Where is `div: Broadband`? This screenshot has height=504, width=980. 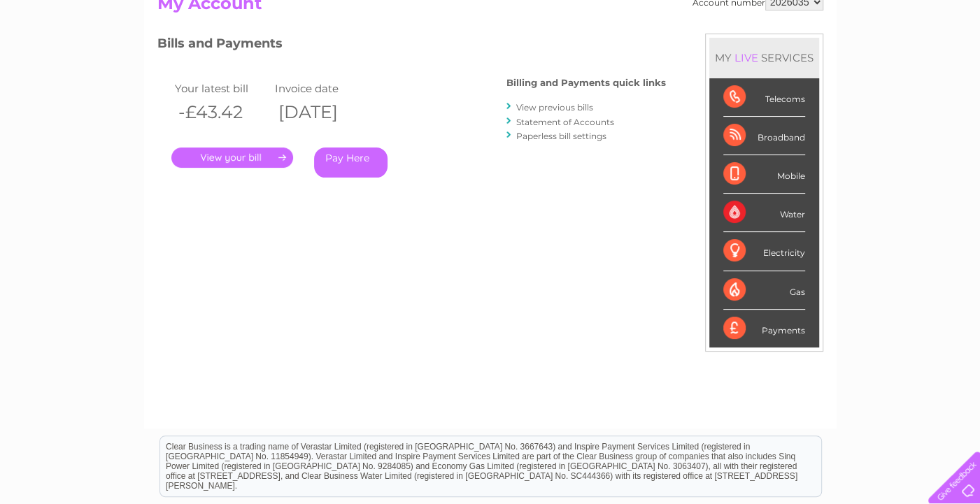 div: Broadband is located at coordinates (764, 136).